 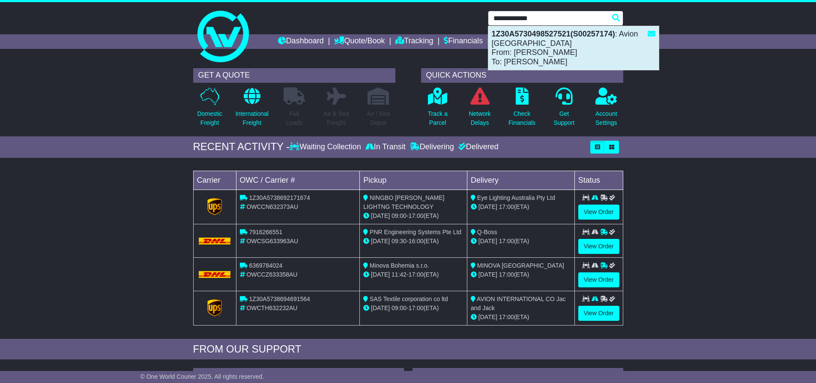 I want to click on a: GetSupport, so click(x=564, y=109).